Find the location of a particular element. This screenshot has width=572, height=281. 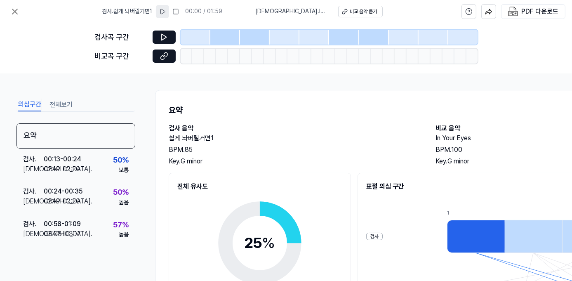

svg: help is located at coordinates (469, 12).